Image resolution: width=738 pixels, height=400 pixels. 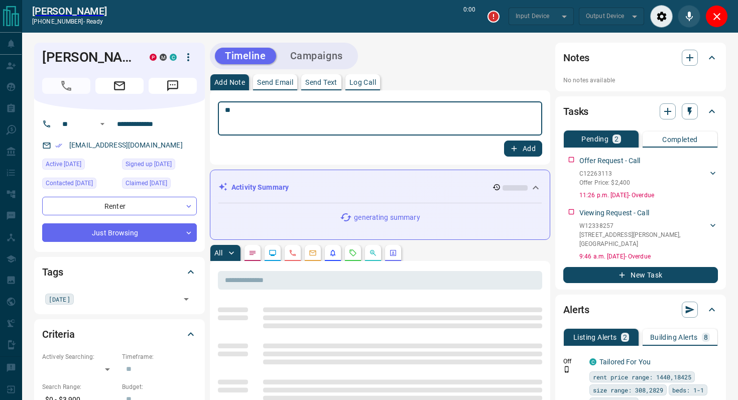 I want to click on button: Add, so click(x=523, y=149).